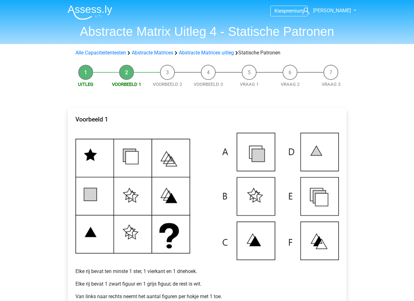 The image size is (414, 301). I want to click on h1: Abstracte Matrix Uitleg 4 - Statische Patronen, so click(207, 31).